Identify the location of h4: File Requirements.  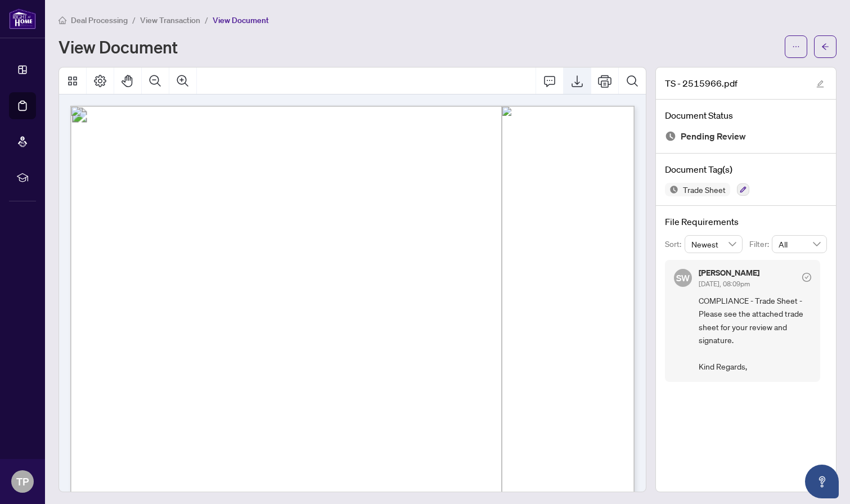
(746, 222).